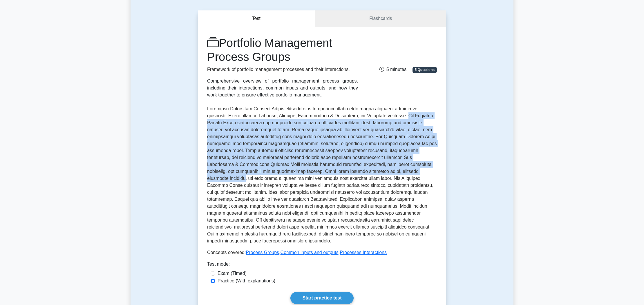 The height and width of the screenshot is (305, 644). I want to click on a: Start practice test, so click(321, 298).